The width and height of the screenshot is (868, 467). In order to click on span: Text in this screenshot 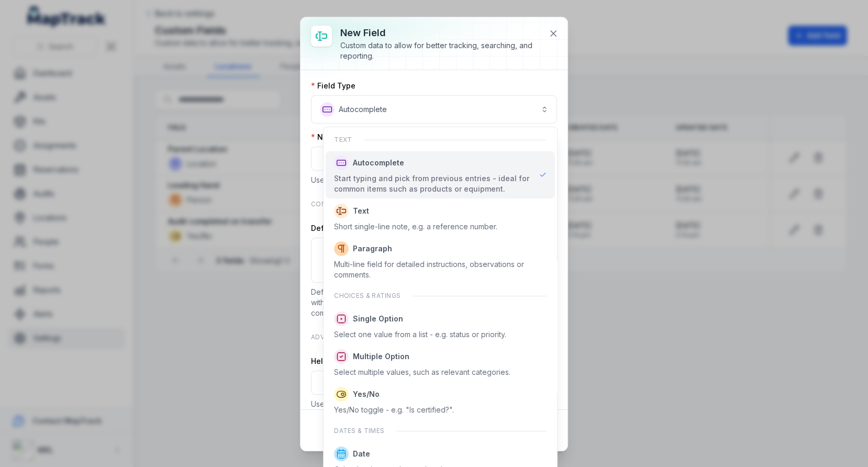, I will do `click(360, 211)`.